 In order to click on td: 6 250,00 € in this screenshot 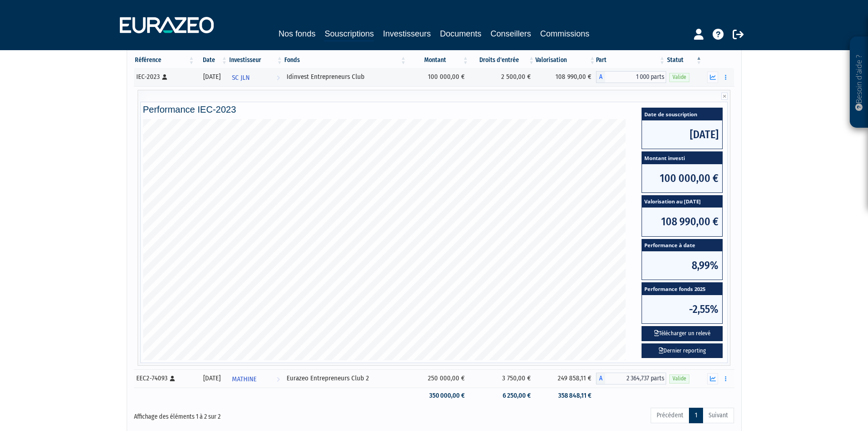, I will do `click(502, 396)`.